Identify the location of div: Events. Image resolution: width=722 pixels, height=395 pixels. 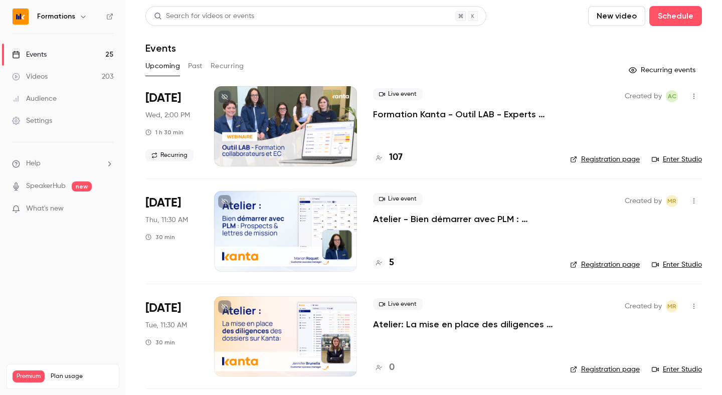
(29, 55).